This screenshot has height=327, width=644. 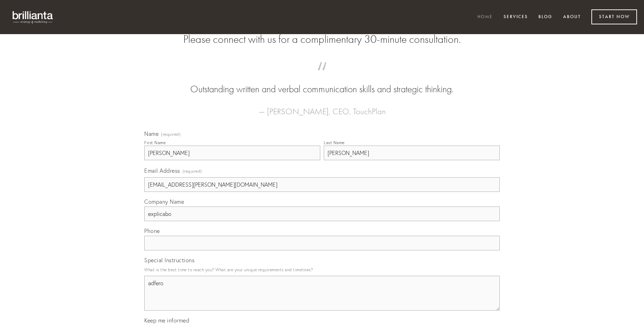 What do you see at coordinates (322, 293) in the screenshot?
I see `textarea: adfero` at bounding box center [322, 293].